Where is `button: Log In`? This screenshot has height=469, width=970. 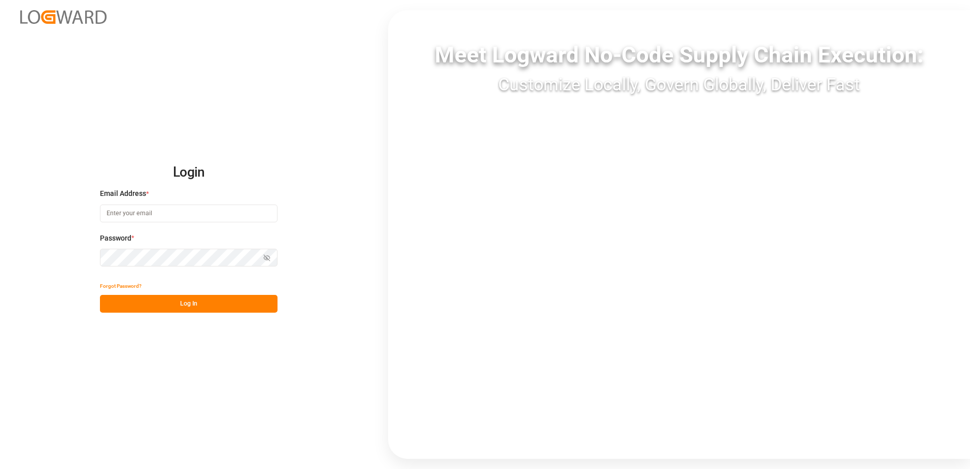 button: Log In is located at coordinates (189, 303).